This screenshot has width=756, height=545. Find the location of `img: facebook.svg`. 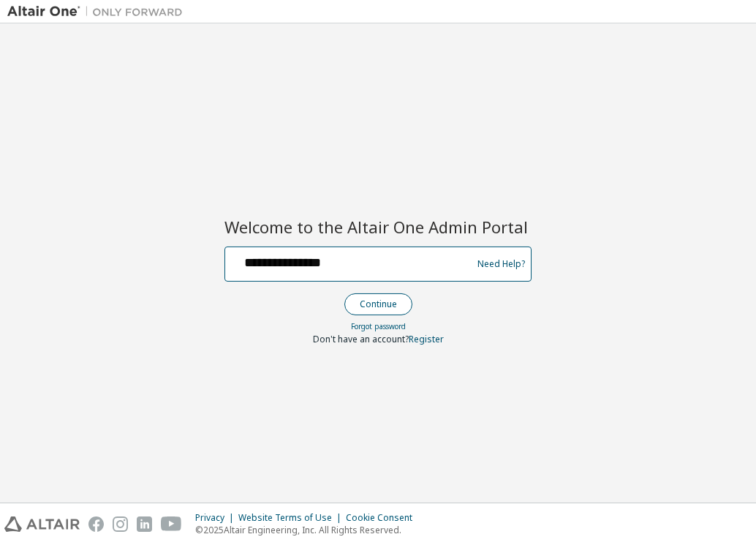

img: facebook.svg is located at coordinates (96, 523).